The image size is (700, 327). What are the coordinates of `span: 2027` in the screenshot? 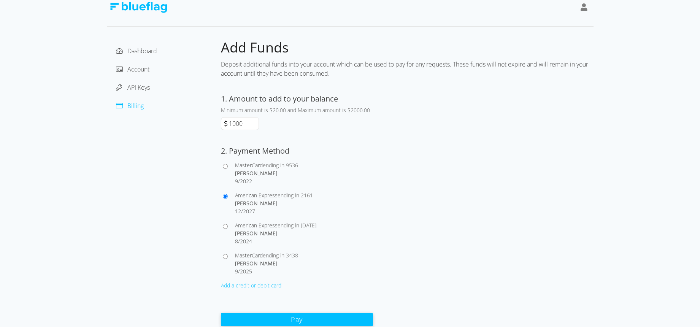 It's located at (249, 211).